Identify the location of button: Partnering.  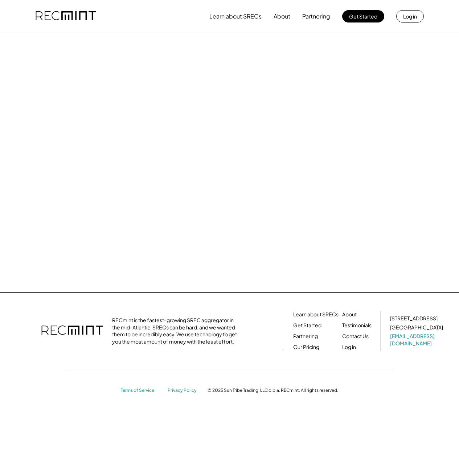
(316, 17).